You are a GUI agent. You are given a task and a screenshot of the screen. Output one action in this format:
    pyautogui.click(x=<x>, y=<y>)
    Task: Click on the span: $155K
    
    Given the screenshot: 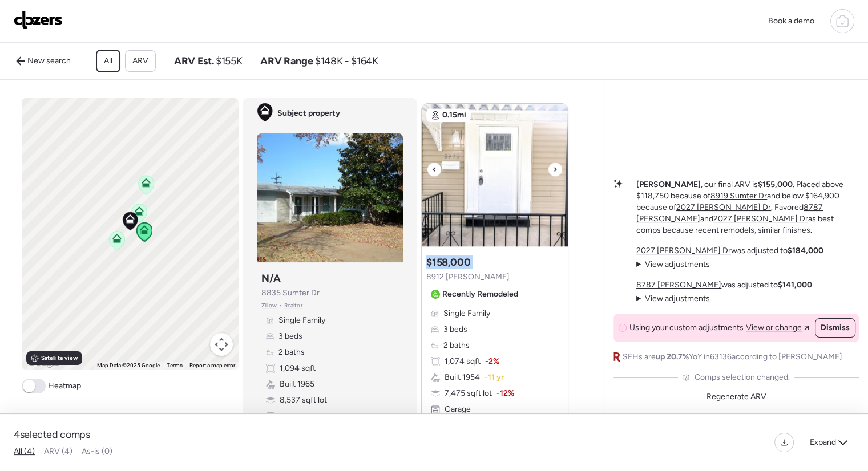 What is the action you would take?
    pyautogui.click(x=229, y=61)
    